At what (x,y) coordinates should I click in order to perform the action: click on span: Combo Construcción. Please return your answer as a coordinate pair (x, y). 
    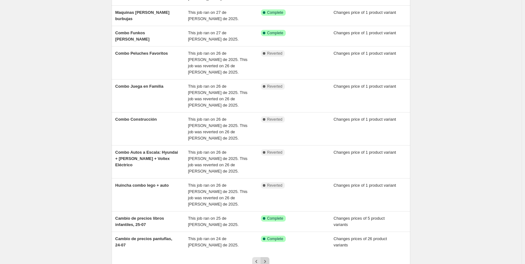
    Looking at the image, I should click on (136, 119).